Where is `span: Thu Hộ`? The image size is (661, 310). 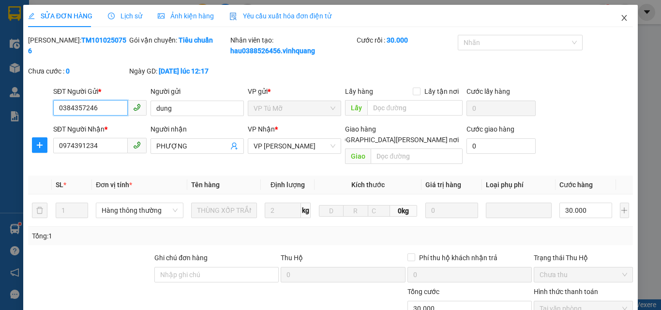
span: Thu Hộ is located at coordinates (292, 258).